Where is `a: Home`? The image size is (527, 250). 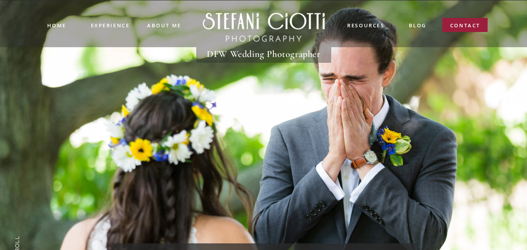
a: Home is located at coordinates (57, 25).